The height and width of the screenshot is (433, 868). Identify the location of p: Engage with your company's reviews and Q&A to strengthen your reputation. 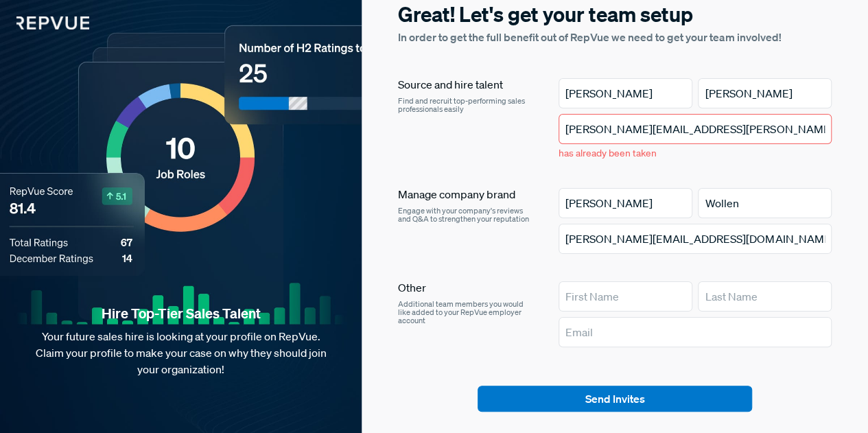
(468, 215).